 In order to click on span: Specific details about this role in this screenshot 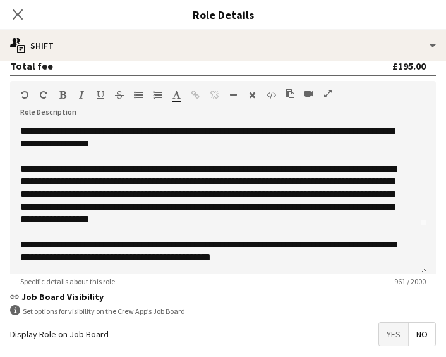, I will do `click(68, 281)`.